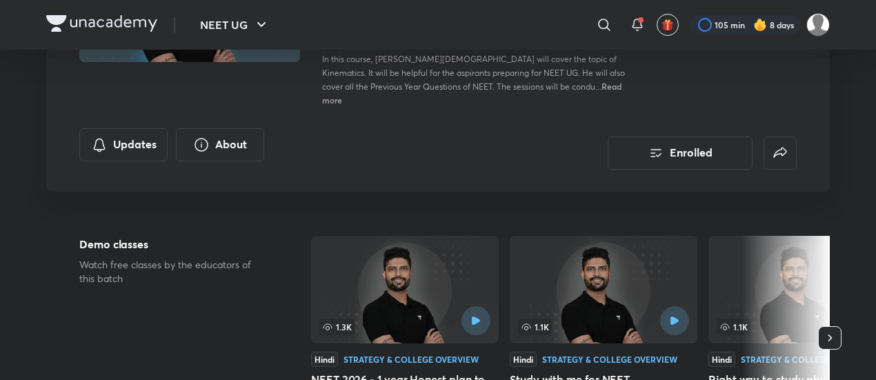 Image resolution: width=876 pixels, height=380 pixels. What do you see at coordinates (101, 25) in the screenshot?
I see `a: Company Logo` at bounding box center [101, 25].